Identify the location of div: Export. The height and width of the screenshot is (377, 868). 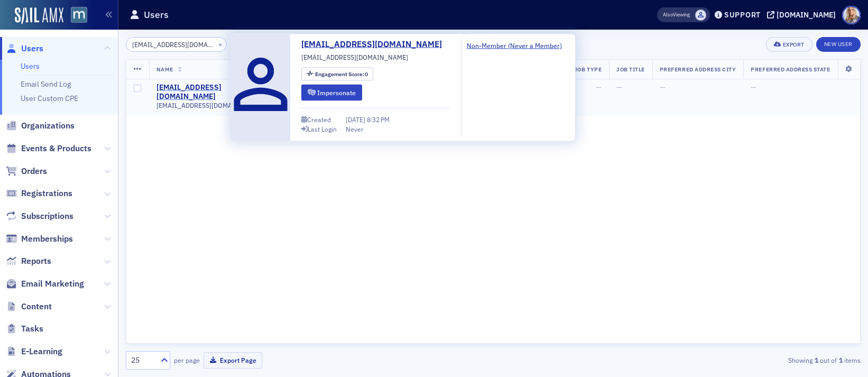
(794, 45).